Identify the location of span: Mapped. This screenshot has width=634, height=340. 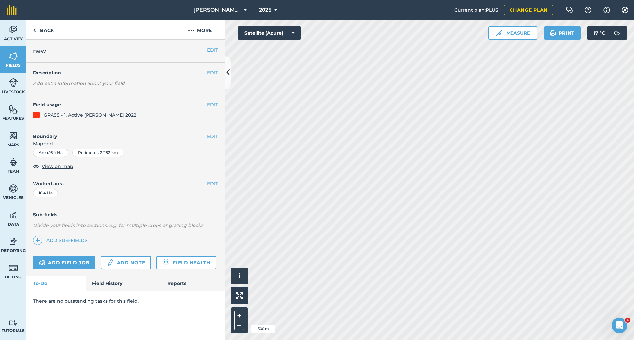
(126, 143).